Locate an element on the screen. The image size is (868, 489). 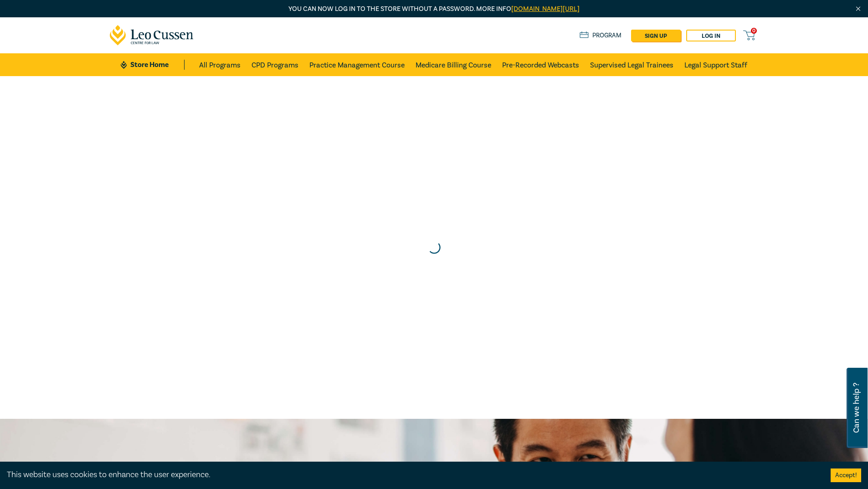
a: Supervised Legal Trainees is located at coordinates (632, 65).